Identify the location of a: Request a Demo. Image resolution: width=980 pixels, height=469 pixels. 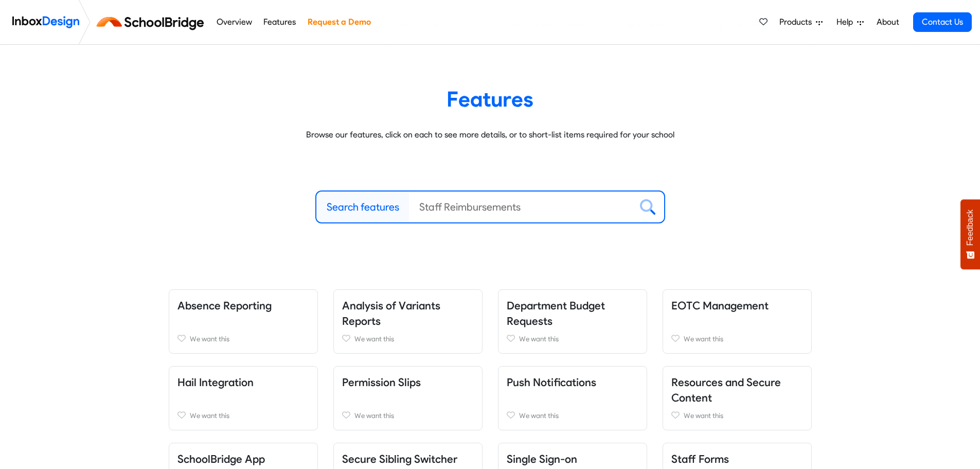
(339, 23).